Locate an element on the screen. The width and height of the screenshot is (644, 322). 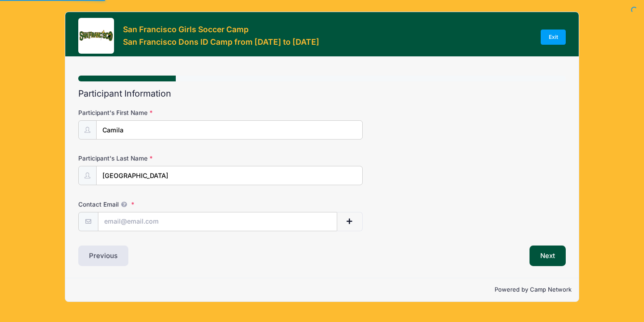
label: Participant's First Name is located at coordinates (159, 113).